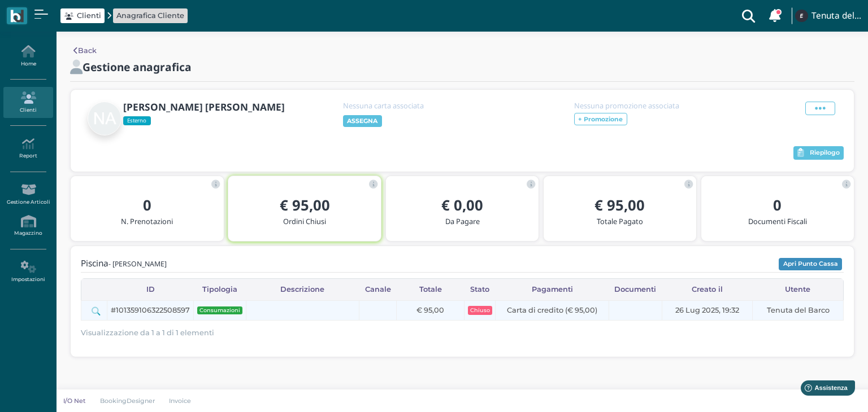  Describe the element at coordinates (28, 271) in the screenshot. I see `a: Impostazioni` at that location.